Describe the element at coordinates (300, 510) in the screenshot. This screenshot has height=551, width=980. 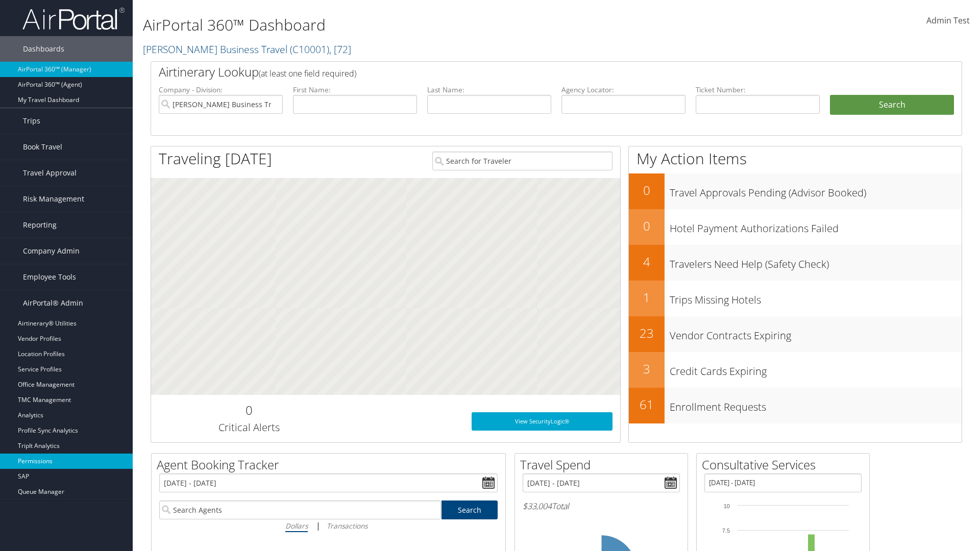
I see `input: Search Agents` at that location.